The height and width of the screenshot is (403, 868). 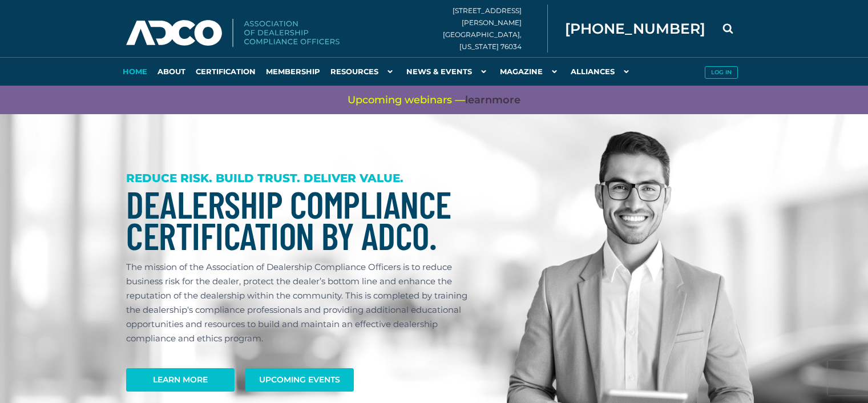 What do you see at coordinates (363, 71) in the screenshot?
I see `a: Resources` at bounding box center [363, 71].